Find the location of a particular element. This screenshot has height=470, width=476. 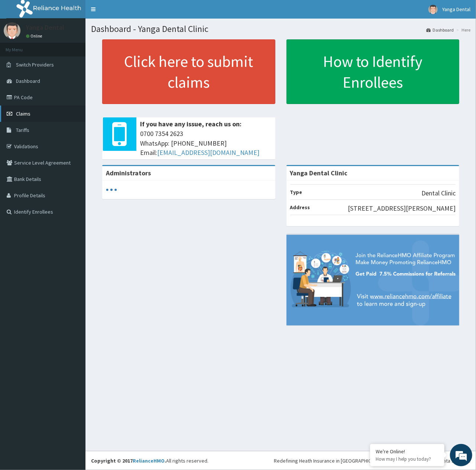

b: If you have any issue, reach us on: is located at coordinates (191, 124).